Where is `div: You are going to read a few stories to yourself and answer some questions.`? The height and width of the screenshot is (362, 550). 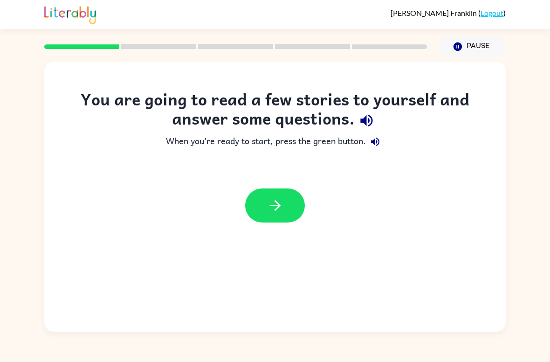
div: You are going to read a few stories to yourself and answer some questions. is located at coordinates (275, 111).